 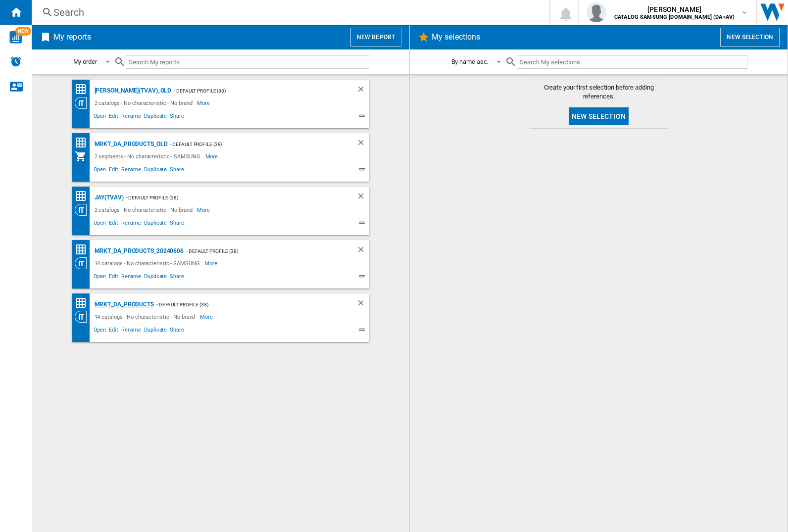 I want to click on img: wise-card.svg, so click(x=16, y=37).